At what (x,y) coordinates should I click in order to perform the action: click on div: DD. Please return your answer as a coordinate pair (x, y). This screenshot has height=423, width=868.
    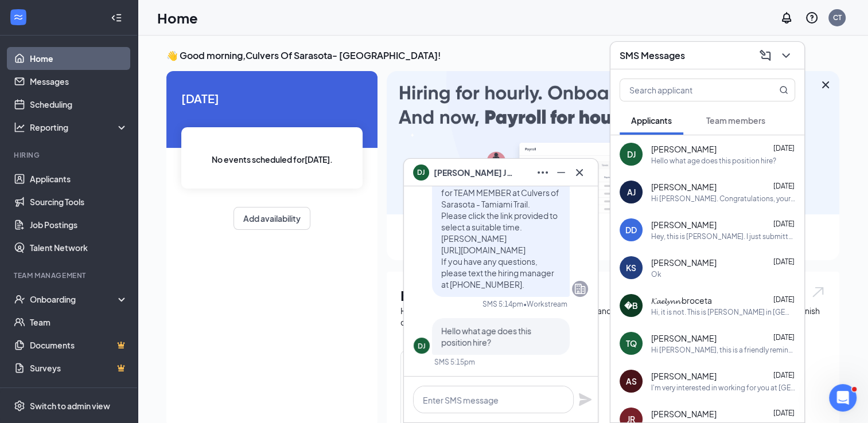
    Looking at the image, I should click on (631, 230).